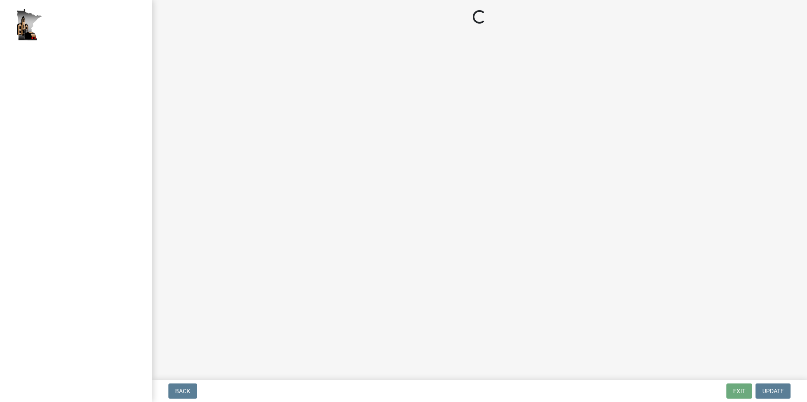 The image size is (807, 402). What do you see at coordinates (30, 24) in the screenshot?
I see `img: Houston County, Minnesota` at bounding box center [30, 24].